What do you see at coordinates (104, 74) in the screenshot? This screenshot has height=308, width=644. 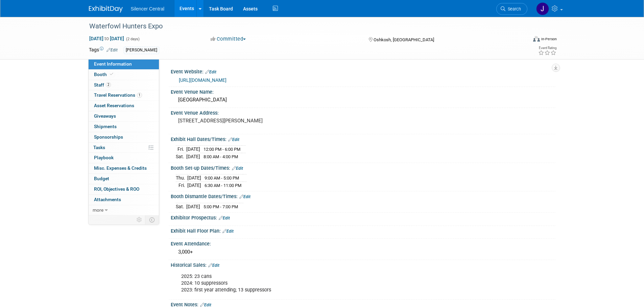 I see `span: Booth` at bounding box center [104, 74].